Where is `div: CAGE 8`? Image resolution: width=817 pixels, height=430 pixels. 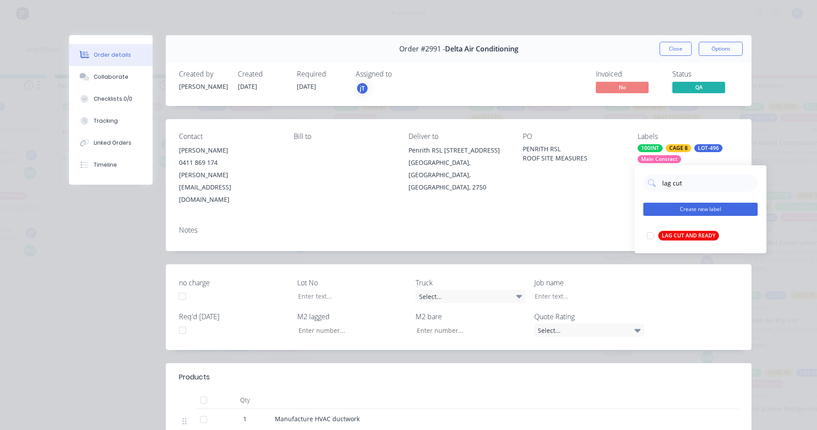 div: CAGE 8 is located at coordinates (679, 148).